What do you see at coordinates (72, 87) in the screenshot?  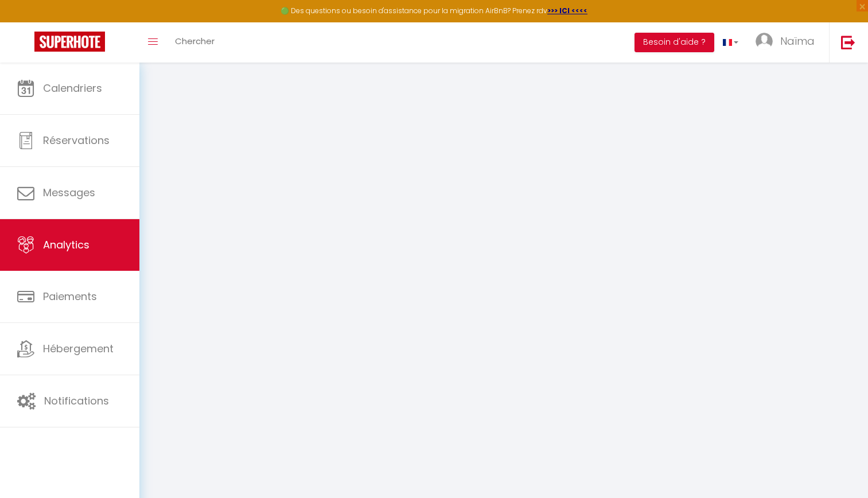 I see `span: Calendriers` at bounding box center [72, 87].